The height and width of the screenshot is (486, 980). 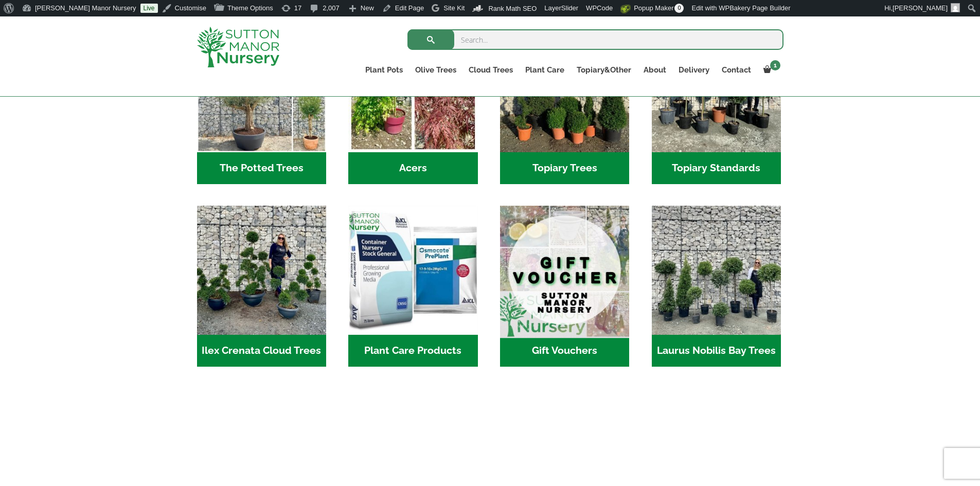 I want to click on h2: Ilex Crenata Cloud Trees, so click(x=262, y=351).